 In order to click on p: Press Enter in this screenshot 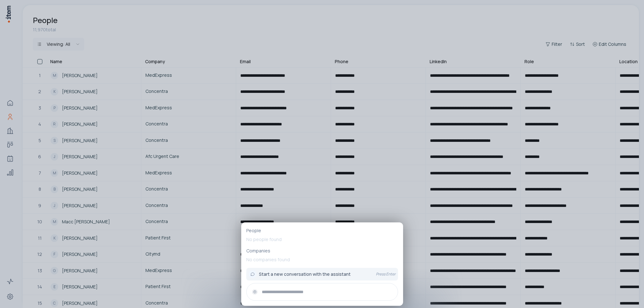, I will do `click(385, 274)`.